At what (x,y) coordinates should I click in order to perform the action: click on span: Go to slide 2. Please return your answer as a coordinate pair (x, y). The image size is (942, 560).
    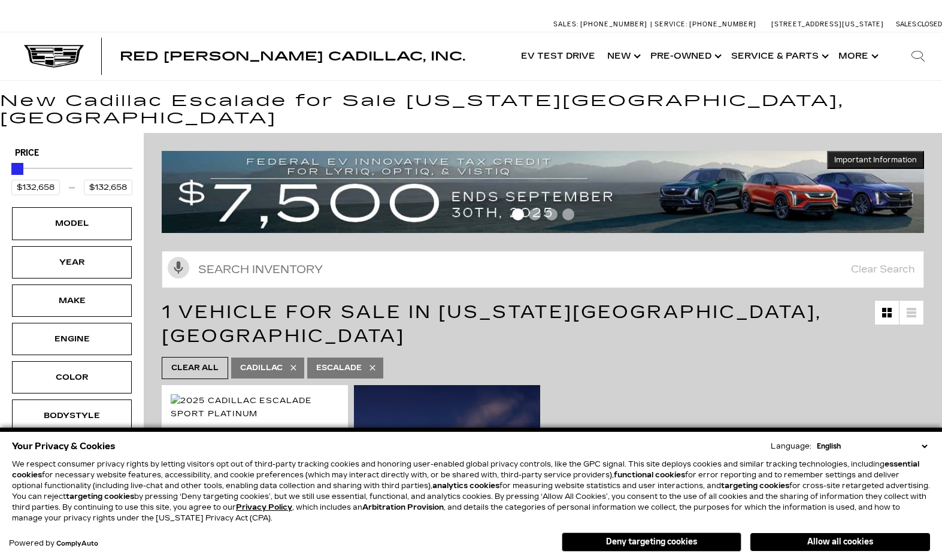
    Looking at the image, I should click on (535, 215).